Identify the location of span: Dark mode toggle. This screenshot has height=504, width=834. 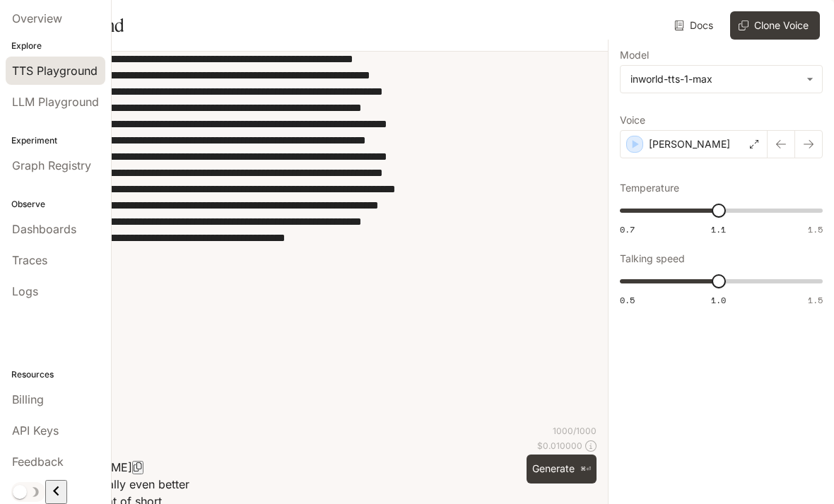
(20, 491).